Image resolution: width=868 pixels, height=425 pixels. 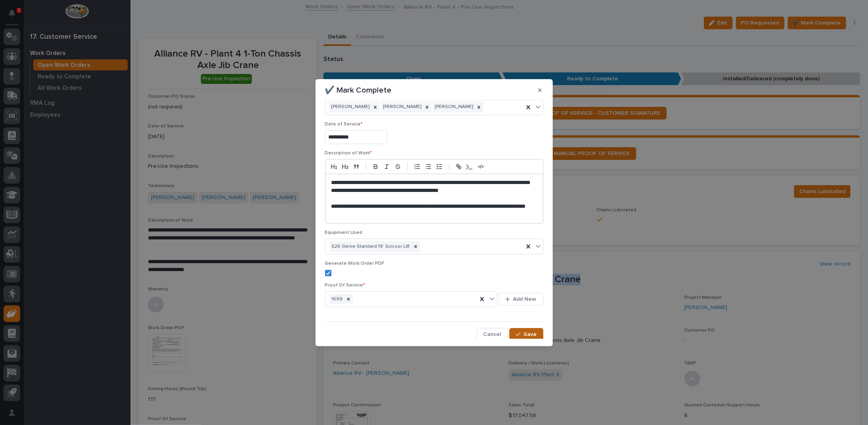 I want to click on p: ✔️ Mark Complete, so click(x=358, y=90).